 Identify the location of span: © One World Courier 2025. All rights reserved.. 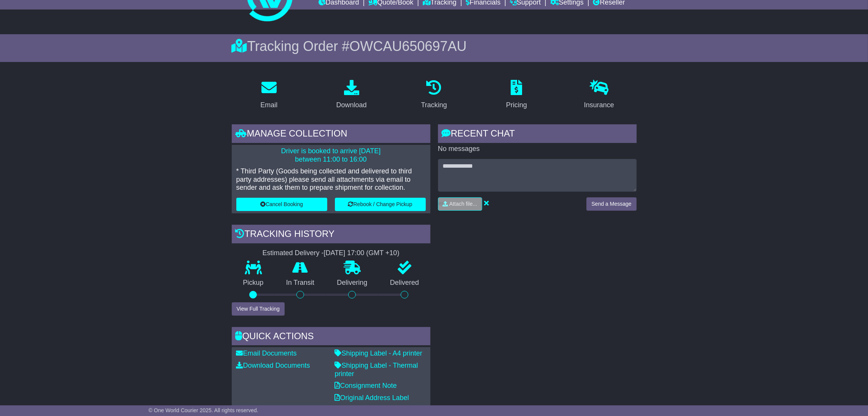
(203, 411).